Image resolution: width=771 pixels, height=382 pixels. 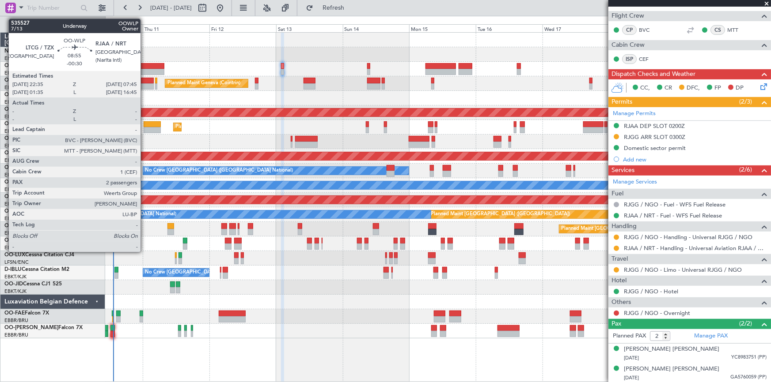 I want to click on div: Mon 15, so click(x=442, y=28).